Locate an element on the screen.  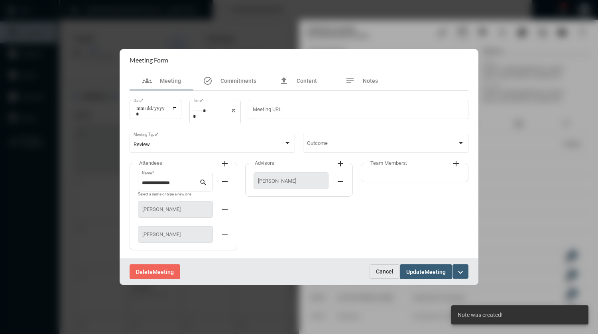
span: Notes is located at coordinates (370, 81).